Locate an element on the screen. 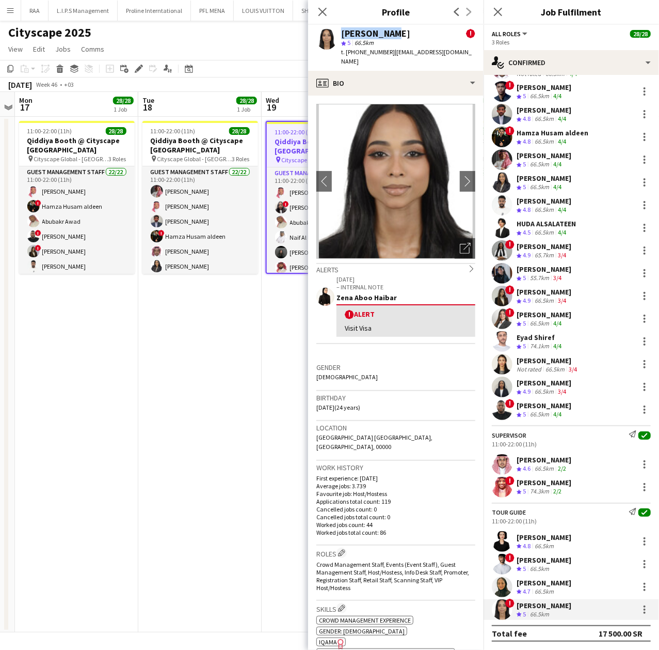 This screenshot has height=650, width=659. p: Worked jobs total count: 86 is located at coordinates (396, 532).